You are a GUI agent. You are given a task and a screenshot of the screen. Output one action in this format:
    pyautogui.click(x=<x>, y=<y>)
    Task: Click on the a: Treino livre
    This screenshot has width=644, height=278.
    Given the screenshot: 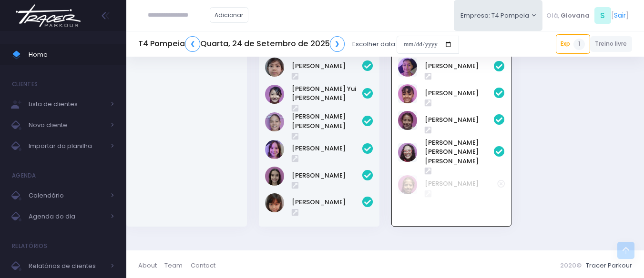 What is the action you would take?
    pyautogui.click(x=611, y=44)
    